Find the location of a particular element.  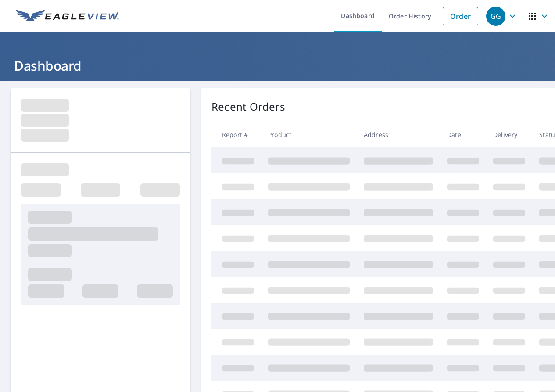

th: Report # is located at coordinates (236, 134).